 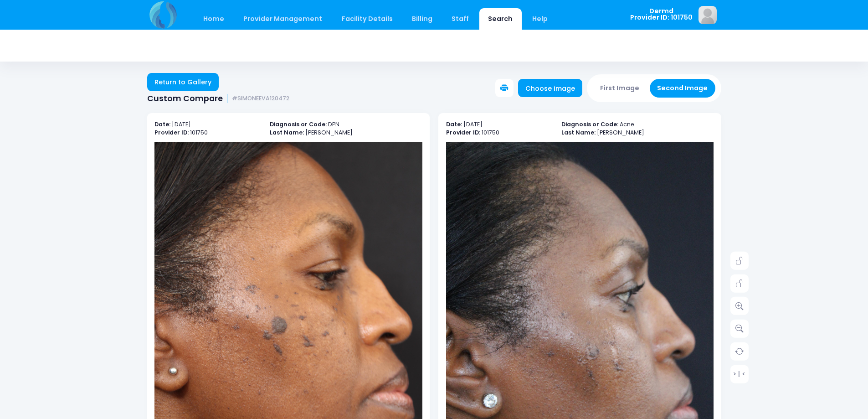 What do you see at coordinates (422, 19) in the screenshot?
I see `a: Billing` at bounding box center [422, 19].